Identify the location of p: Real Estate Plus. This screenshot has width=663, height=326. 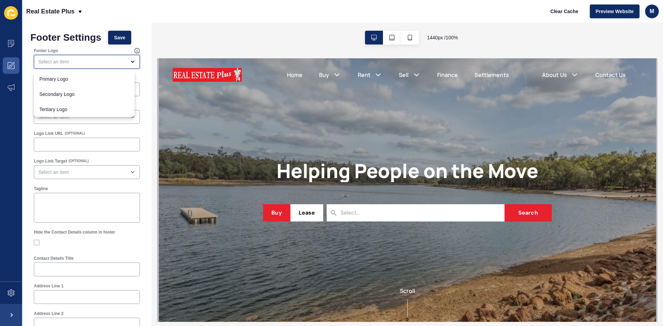
(50, 11).